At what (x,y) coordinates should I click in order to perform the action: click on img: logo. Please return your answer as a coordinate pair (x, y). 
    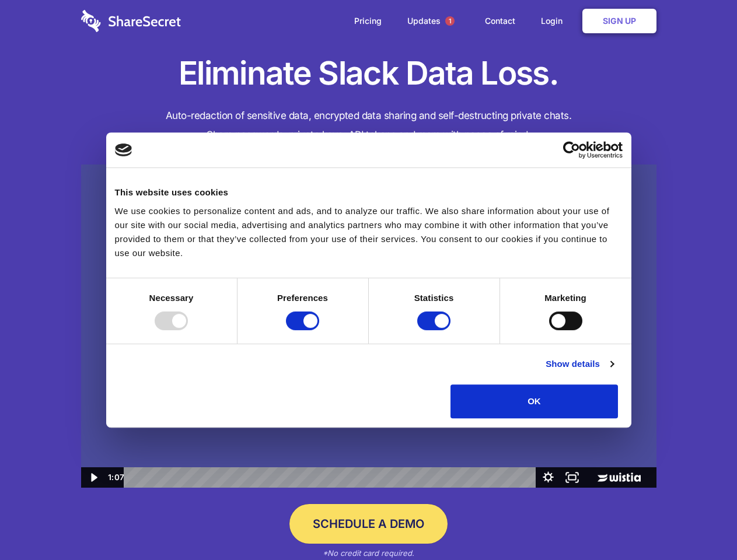
    Looking at the image, I should click on (124, 150).